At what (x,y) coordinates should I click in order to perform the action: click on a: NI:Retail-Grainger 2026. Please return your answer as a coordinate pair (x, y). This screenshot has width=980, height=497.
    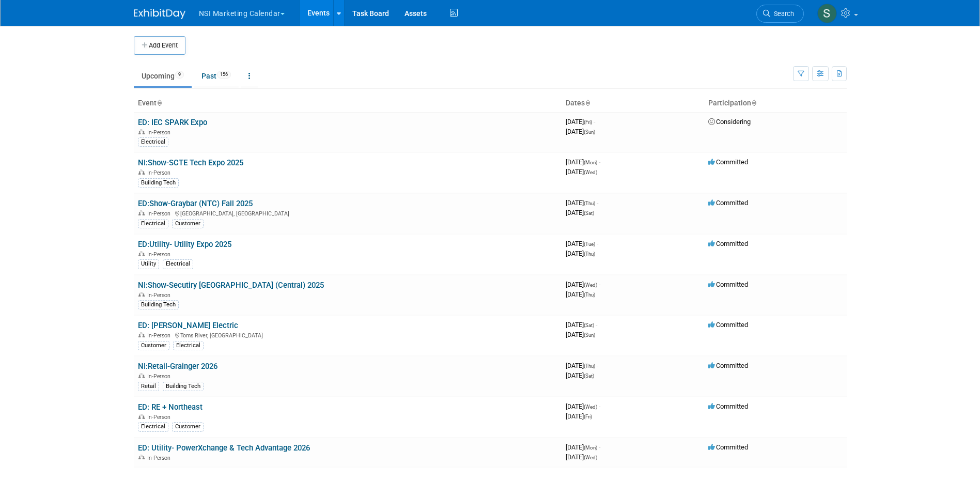
    Looking at the image, I should click on (178, 366).